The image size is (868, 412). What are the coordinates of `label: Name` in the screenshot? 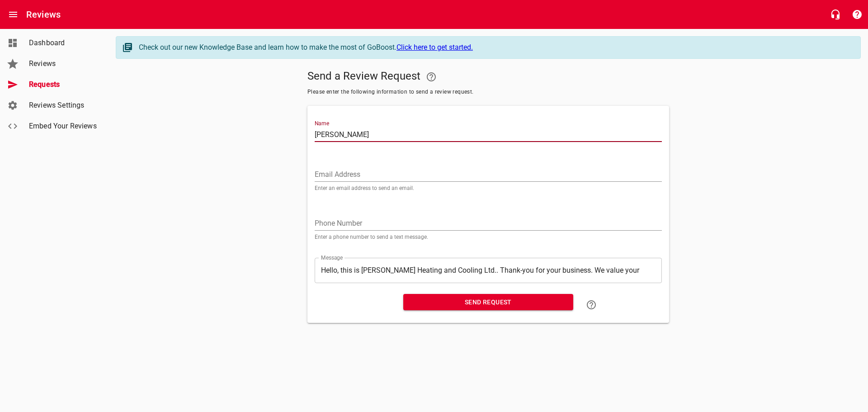 It's located at (322, 123).